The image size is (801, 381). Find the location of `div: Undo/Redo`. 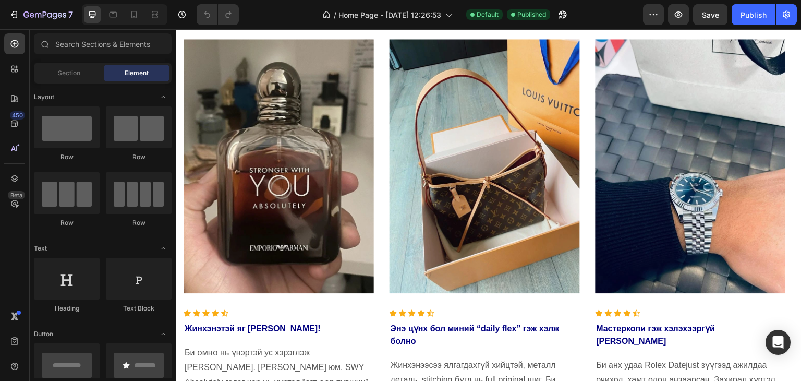

div: Undo/Redo is located at coordinates (218, 15).